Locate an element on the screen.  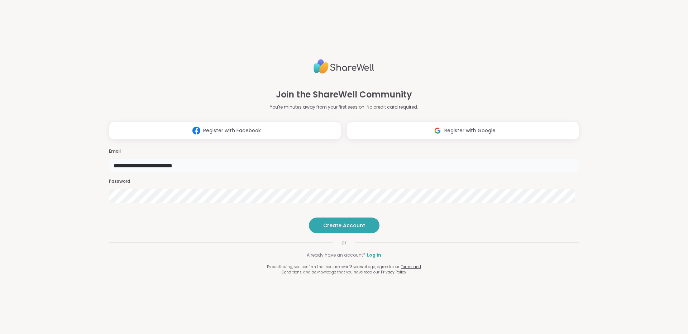
span: Register with Facebook is located at coordinates (232, 130).